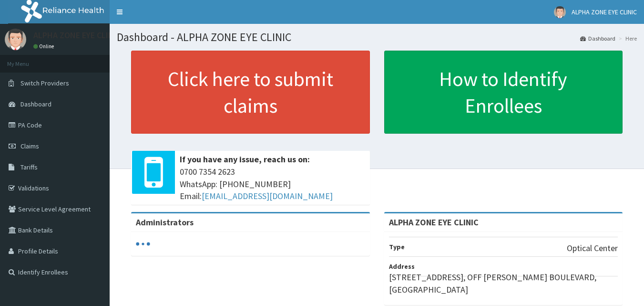 The height and width of the screenshot is (306, 644). Describe the element at coordinates (45, 46) in the screenshot. I see `a: Online` at that location.